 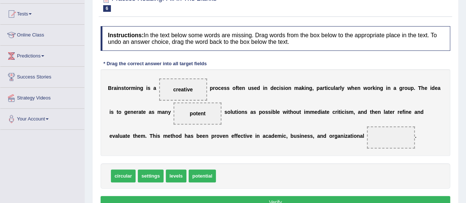 I want to click on b: p, so click(x=212, y=136).